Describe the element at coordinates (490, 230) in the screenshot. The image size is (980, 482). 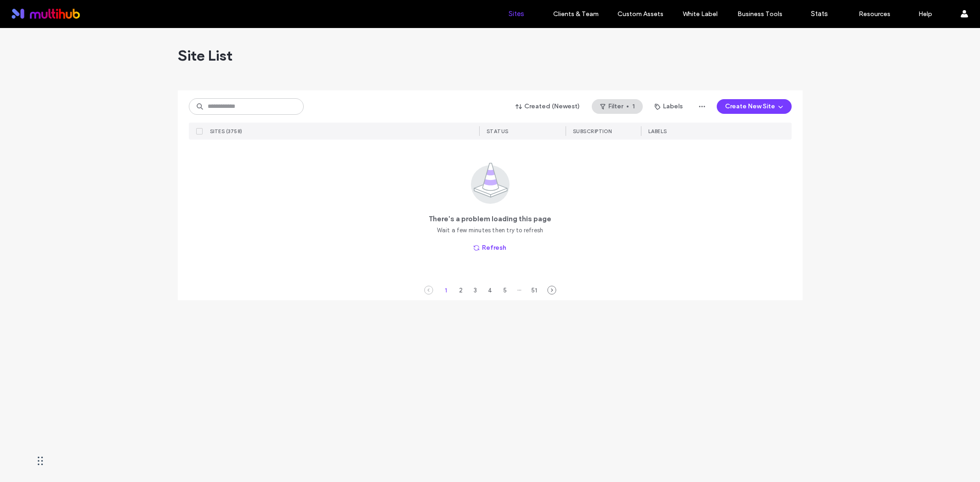
I see `span: Wait a few minutes then try to refresh` at that location.